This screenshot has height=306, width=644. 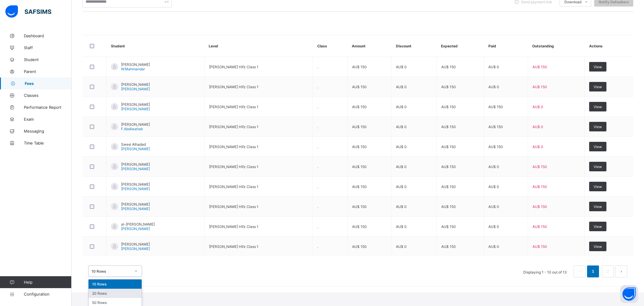 I want to click on span: Parent, so click(x=48, y=71).